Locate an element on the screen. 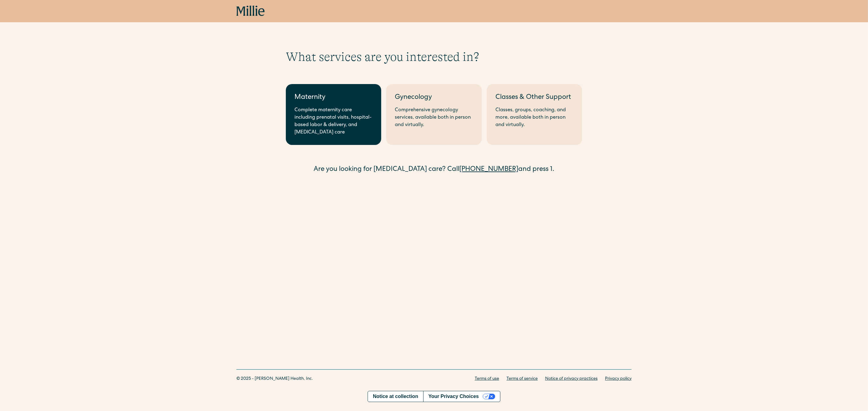 The image size is (868, 411). a: Notice of privacy practices is located at coordinates (571, 379).